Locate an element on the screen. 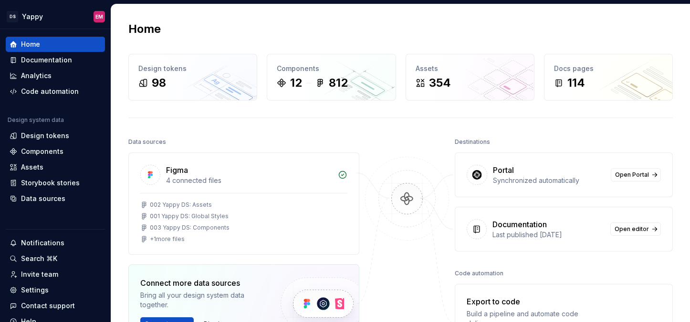 This screenshot has height=322, width=690. div: Invite team is located at coordinates (40, 275).